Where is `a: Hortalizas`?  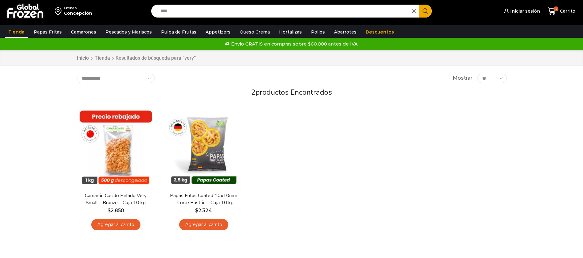
a: Hortalizas is located at coordinates (291, 32).